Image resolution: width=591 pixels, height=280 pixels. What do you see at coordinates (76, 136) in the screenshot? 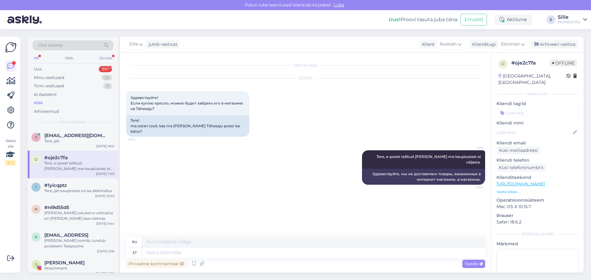
I see `span: sigida@gmail.com` at bounding box center [76, 136].